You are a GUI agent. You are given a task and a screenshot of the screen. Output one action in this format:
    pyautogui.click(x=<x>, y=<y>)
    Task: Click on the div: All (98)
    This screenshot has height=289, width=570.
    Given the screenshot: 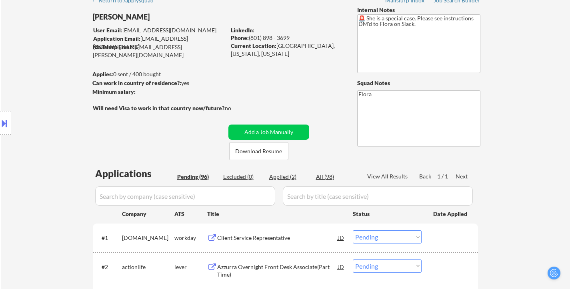 What is the action you would take?
    pyautogui.click(x=336, y=177)
    